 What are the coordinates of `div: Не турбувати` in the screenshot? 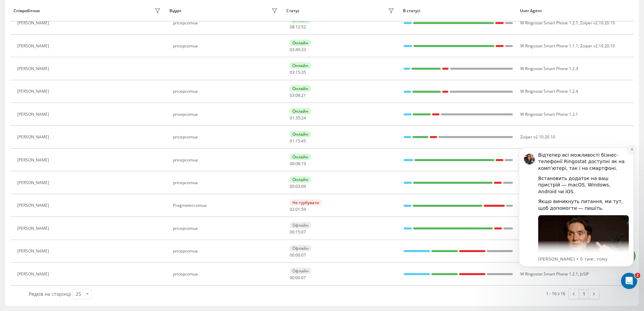 It's located at (305, 202).